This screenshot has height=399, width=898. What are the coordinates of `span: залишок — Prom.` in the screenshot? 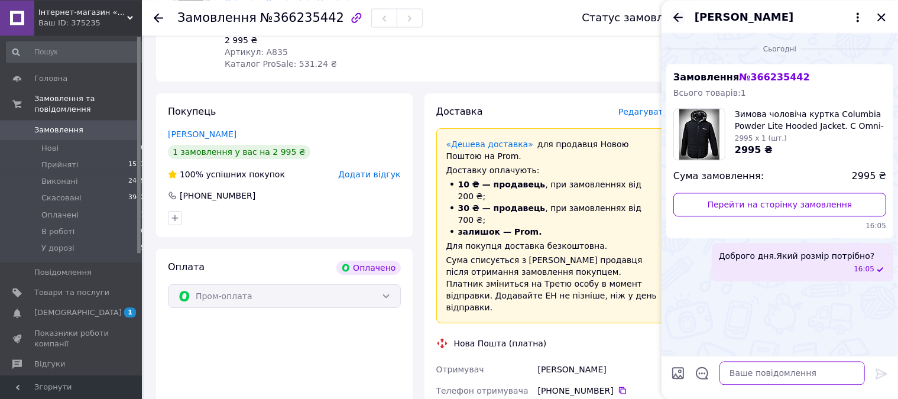 It's located at (500, 232).